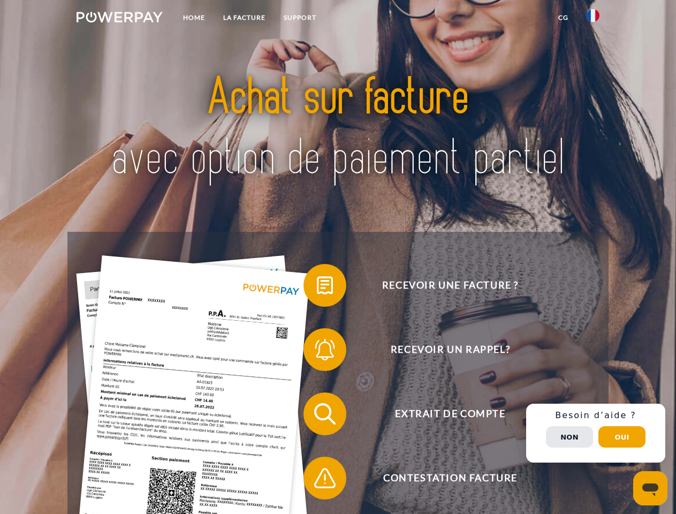  I want to click on h3: Besoin d’aide ?, so click(595, 415).